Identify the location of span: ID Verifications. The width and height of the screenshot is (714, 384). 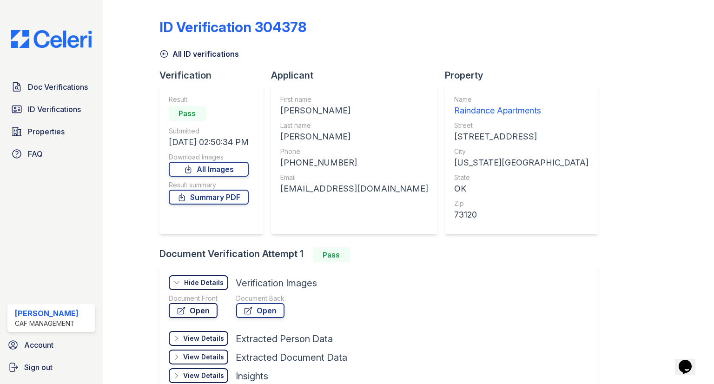
(54, 109).